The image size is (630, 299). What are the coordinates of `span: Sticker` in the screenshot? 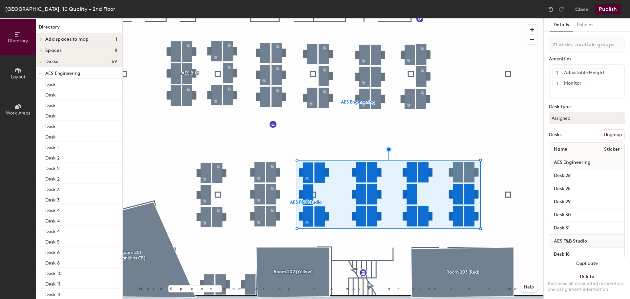 It's located at (612, 149).